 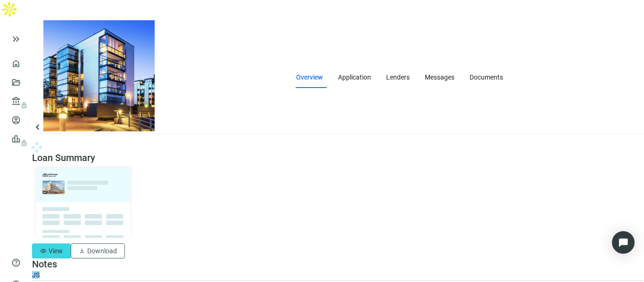 I want to click on span: visibility, so click(x=44, y=251).